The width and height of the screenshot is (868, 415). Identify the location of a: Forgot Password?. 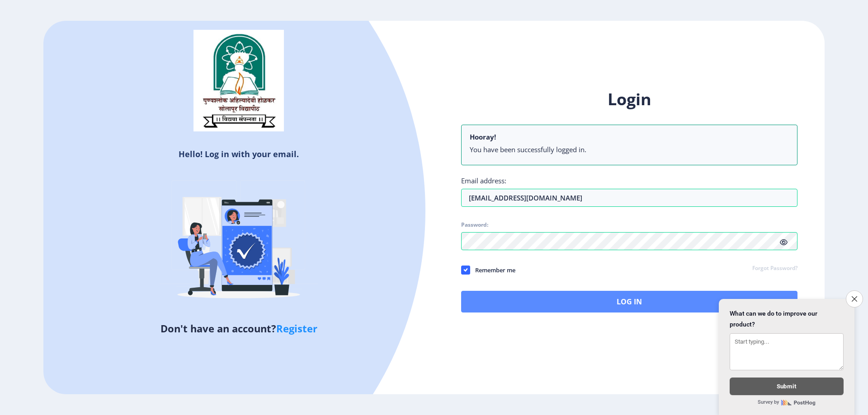
(775, 269).